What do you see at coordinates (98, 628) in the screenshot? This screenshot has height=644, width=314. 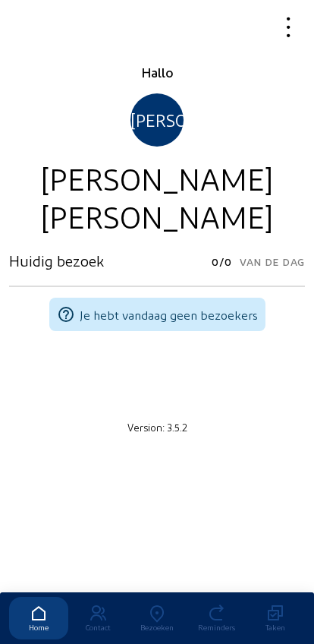 I see `div: Contact` at bounding box center [98, 628].